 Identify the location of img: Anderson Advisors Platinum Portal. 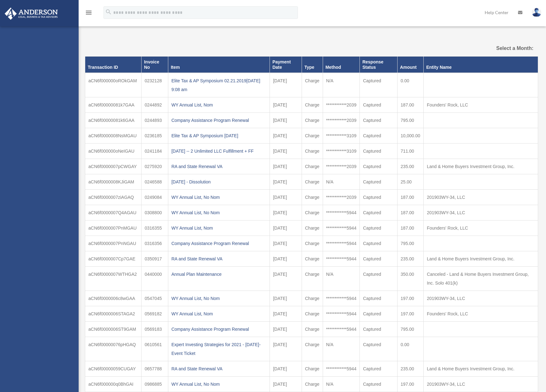
(31, 14).